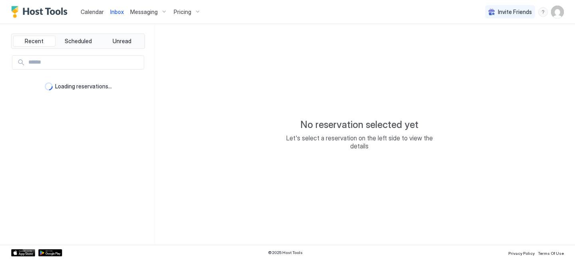  What do you see at coordinates (23, 252) in the screenshot?
I see `div: App Store` at bounding box center [23, 252].